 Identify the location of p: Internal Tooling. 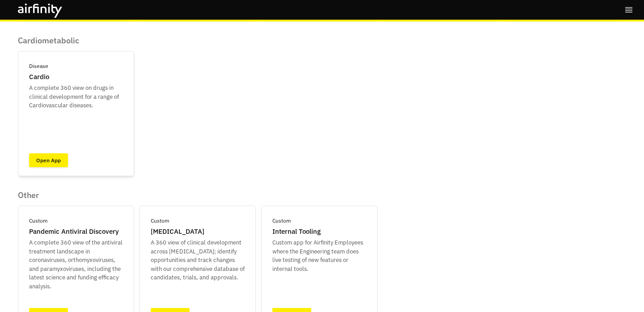
(296, 232).